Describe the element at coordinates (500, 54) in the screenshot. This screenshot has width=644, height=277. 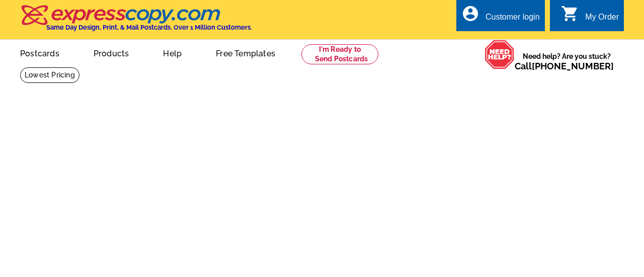
I see `img: help` at that location.